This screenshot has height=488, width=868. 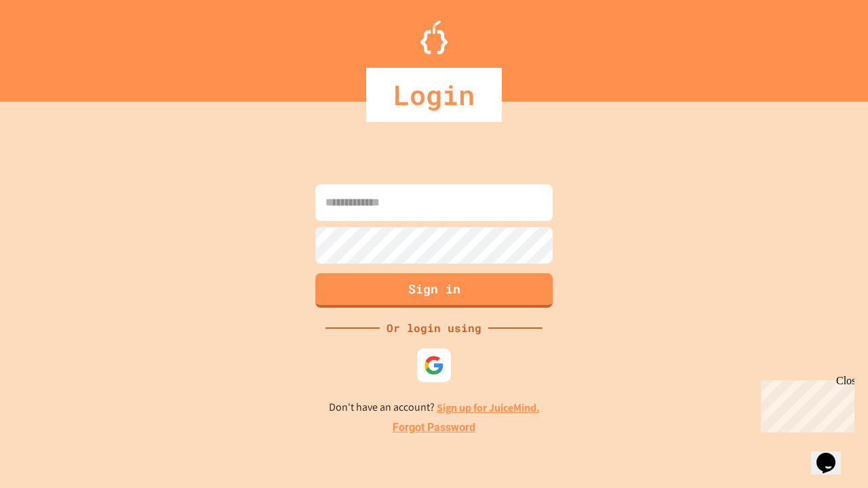 What do you see at coordinates (434, 366) in the screenshot?
I see `img: google-icon.svg` at bounding box center [434, 366].